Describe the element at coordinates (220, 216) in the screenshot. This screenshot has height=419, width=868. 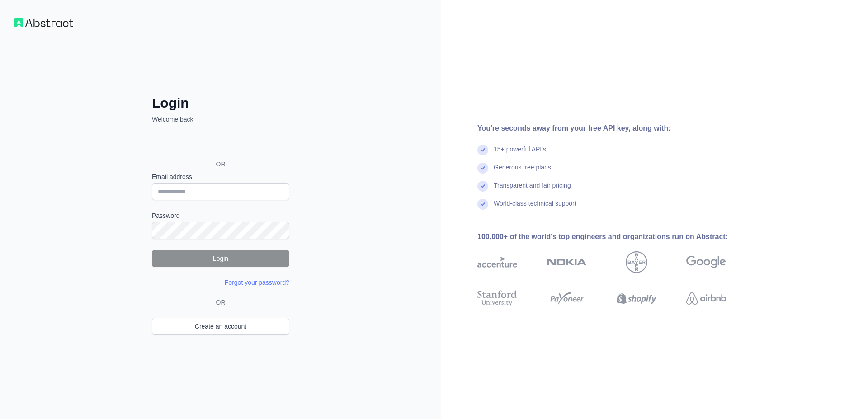
I see `label: Password` at that location.